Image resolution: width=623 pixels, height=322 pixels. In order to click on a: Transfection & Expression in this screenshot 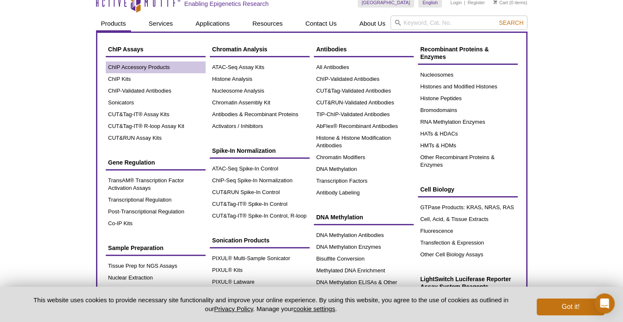, I will do `click(467, 243)`.